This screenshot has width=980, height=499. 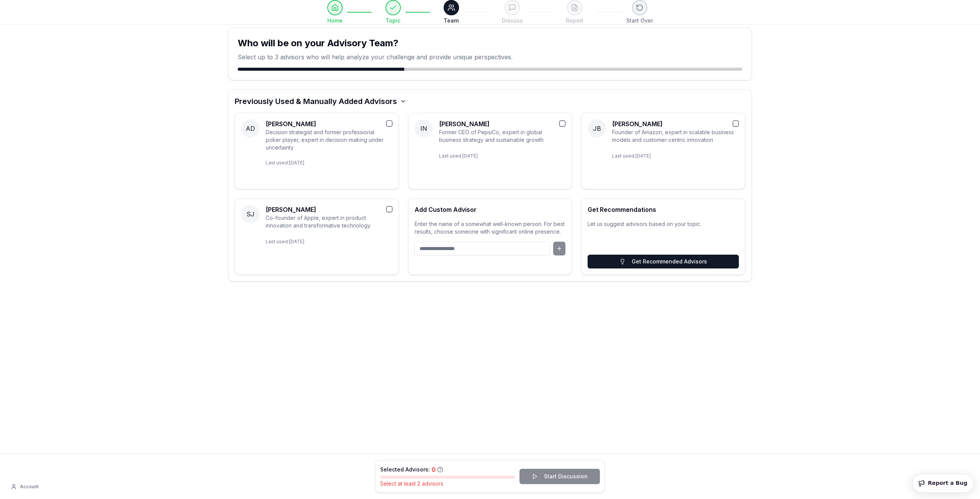 I want to click on button: Previously Used & Manually Added Advisors, so click(x=320, y=102).